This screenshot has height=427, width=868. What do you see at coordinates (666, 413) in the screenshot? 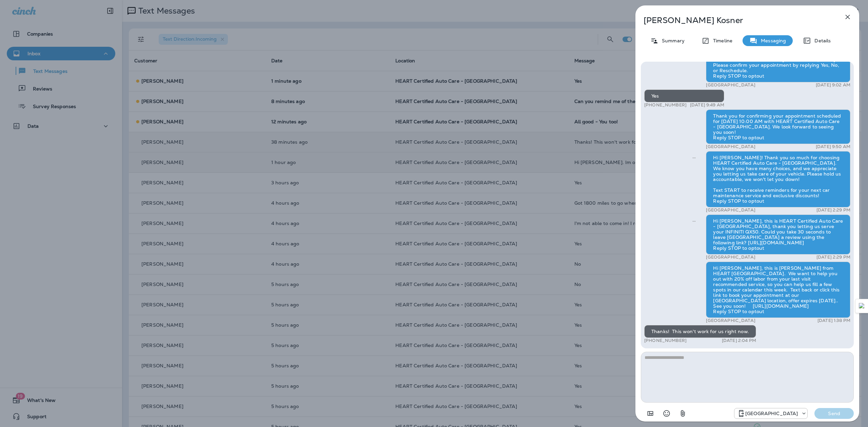
I see `button: Select an emoji` at bounding box center [666, 413].